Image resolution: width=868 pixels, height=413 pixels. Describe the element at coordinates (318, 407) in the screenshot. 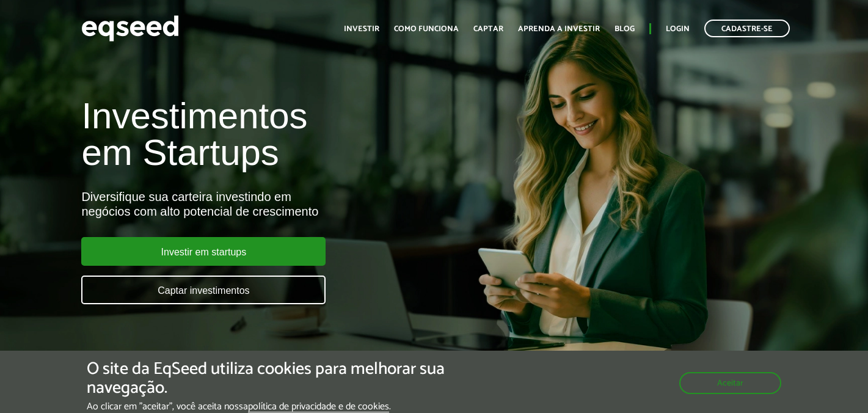

I see `a: política de privacidade e de cookies` at that location.